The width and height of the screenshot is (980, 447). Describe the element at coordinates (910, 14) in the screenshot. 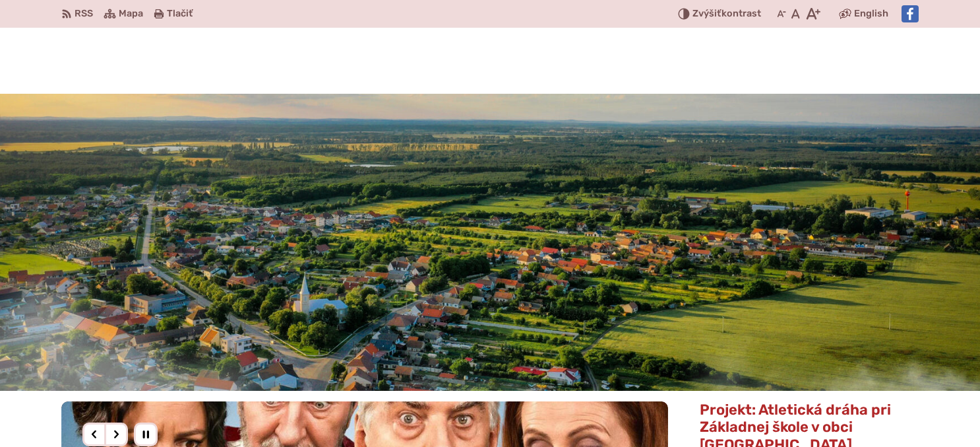

I see `img: Prejsť na Facebook stránku` at that location.